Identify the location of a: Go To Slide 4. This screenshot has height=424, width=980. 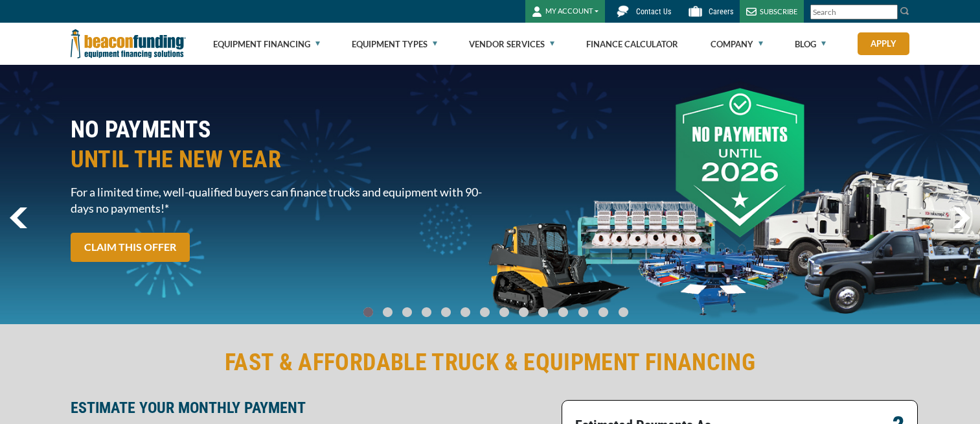
(446, 312).